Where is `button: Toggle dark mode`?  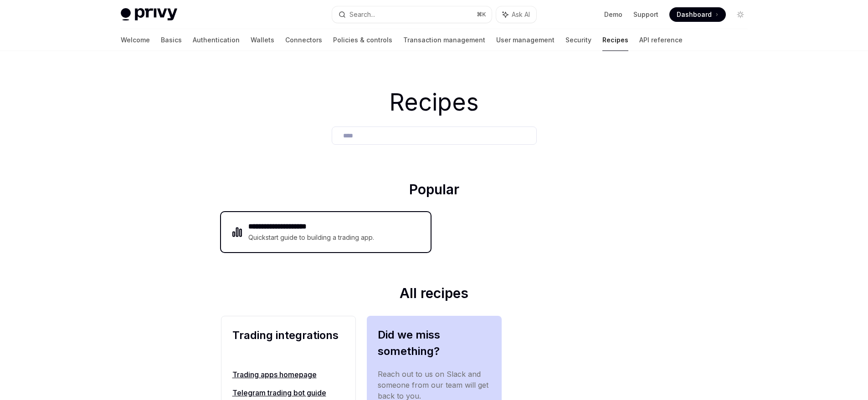
button: Toggle dark mode is located at coordinates (740, 15).